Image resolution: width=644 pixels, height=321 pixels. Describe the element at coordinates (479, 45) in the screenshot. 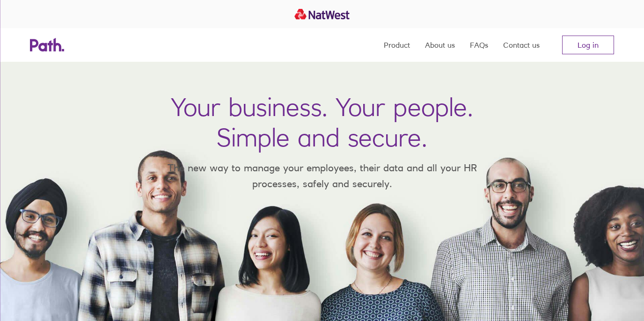

I see `a: FAQs` at that location.